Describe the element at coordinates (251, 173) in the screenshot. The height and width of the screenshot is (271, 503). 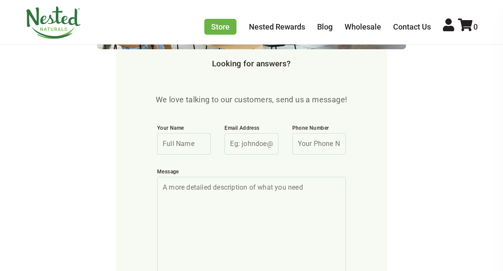
I see `label: Message` at that location.